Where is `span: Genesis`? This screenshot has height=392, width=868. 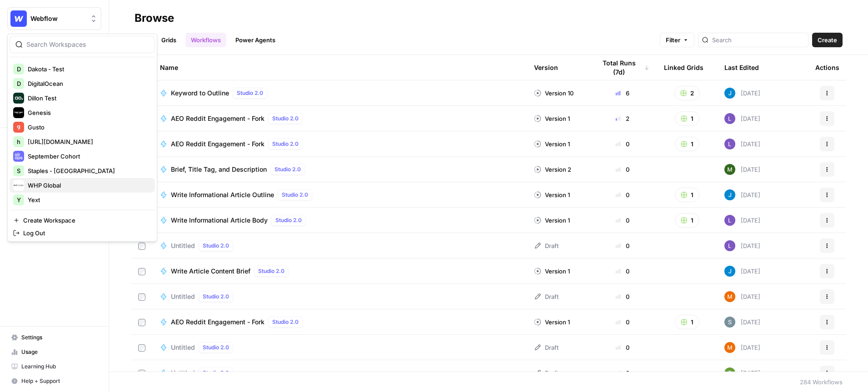
span: Genesis is located at coordinates (87, 113).